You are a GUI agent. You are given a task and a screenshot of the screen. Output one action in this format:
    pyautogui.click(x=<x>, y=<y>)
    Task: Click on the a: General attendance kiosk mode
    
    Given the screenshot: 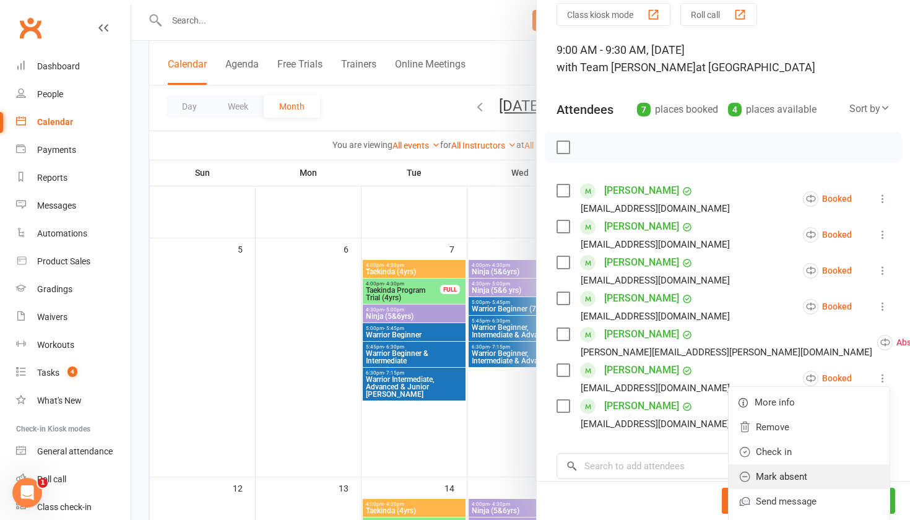 What is the action you would take?
    pyautogui.click(x=73, y=451)
    